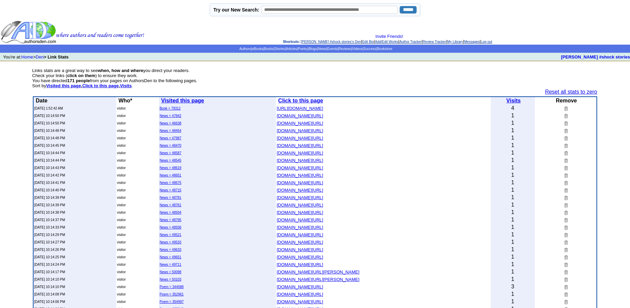 Image resolution: width=630 pixels, height=308 pixels. What do you see at coordinates (566, 101) in the screenshot?
I see `b: Remove` at bounding box center [566, 101].